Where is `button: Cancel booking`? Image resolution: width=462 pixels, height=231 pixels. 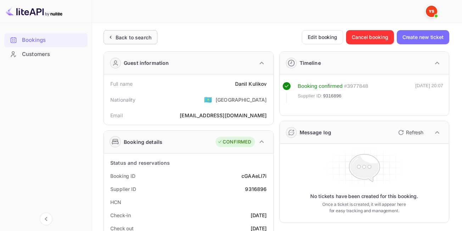 button: Cancel booking is located at coordinates (370, 37).